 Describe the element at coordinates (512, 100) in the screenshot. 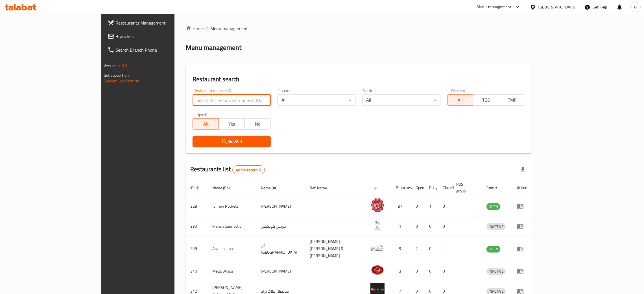

I see `button: TMP` at that location.